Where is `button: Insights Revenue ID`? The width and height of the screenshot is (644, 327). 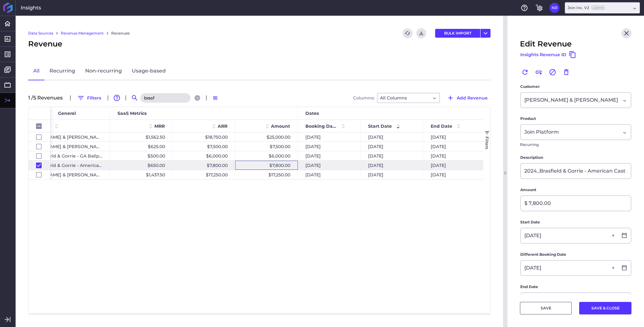 button: Insights Revenue ID is located at coordinates (548, 54).